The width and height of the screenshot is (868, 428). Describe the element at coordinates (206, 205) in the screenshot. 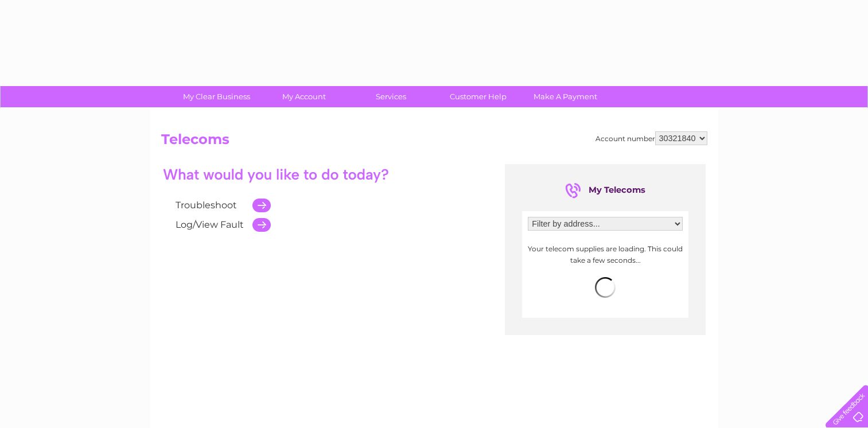

I see `a: Troubleshoot` at that location.